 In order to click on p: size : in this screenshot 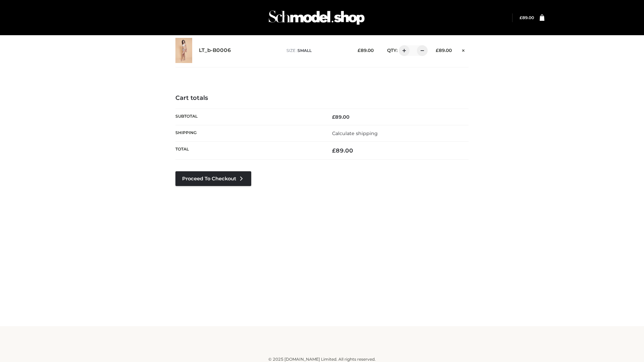, I will do `click(317, 51)`.